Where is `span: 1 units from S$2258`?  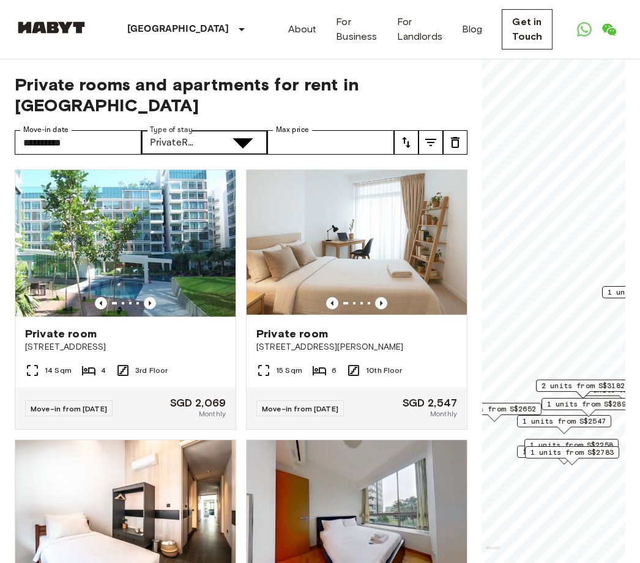
span: 1 units from S$2258 is located at coordinates (571, 445).